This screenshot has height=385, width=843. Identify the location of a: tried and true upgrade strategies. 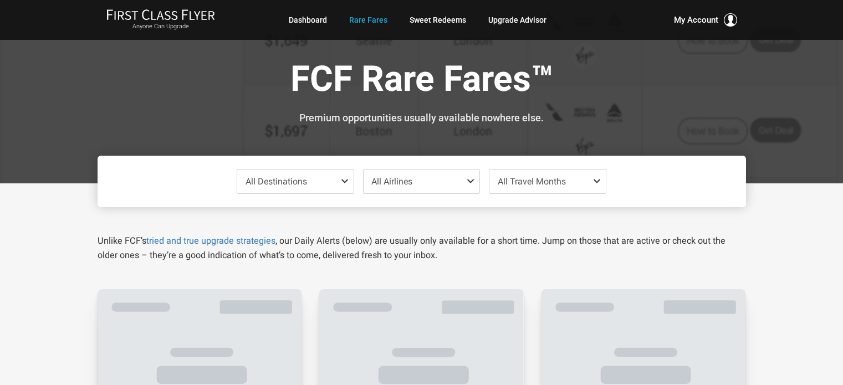
(211, 241).